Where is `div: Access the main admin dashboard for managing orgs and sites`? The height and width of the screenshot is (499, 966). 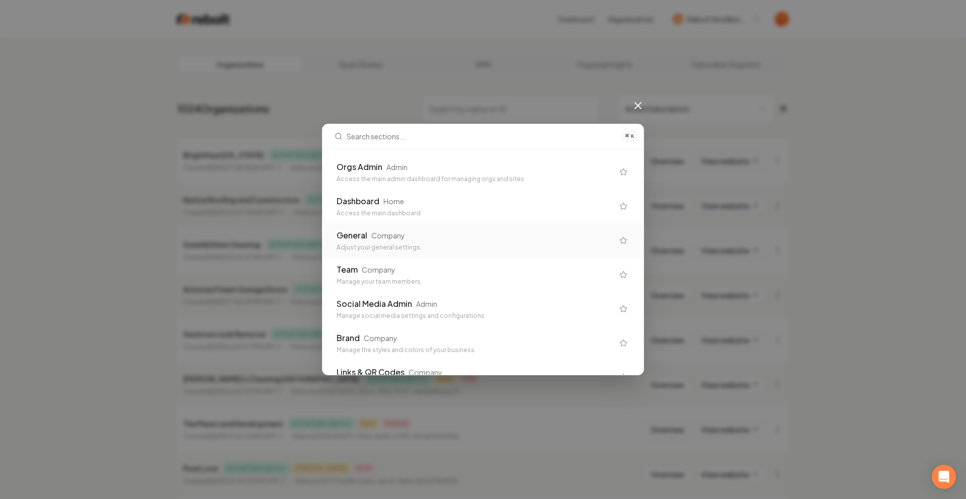 div: Access the main admin dashboard for managing orgs and sites is located at coordinates (475, 179).